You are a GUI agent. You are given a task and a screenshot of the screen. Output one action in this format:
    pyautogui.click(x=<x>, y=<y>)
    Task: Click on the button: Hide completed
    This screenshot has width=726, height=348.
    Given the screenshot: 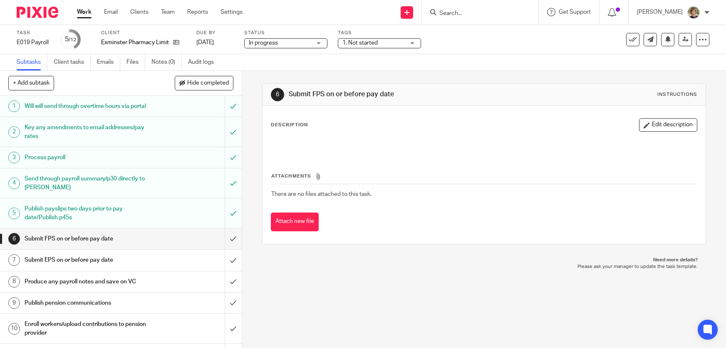 What is the action you would take?
    pyautogui.click(x=204, y=83)
    